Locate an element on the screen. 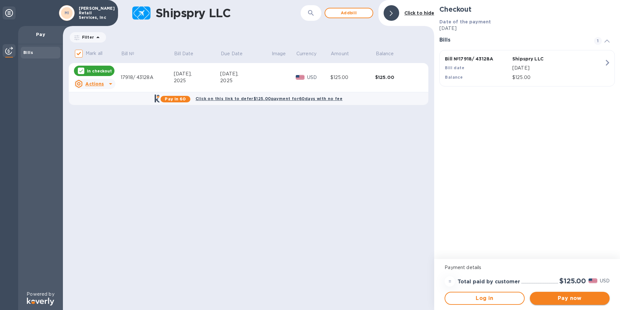 The image size is (620, 310). span: Bill № is located at coordinates (132, 54).